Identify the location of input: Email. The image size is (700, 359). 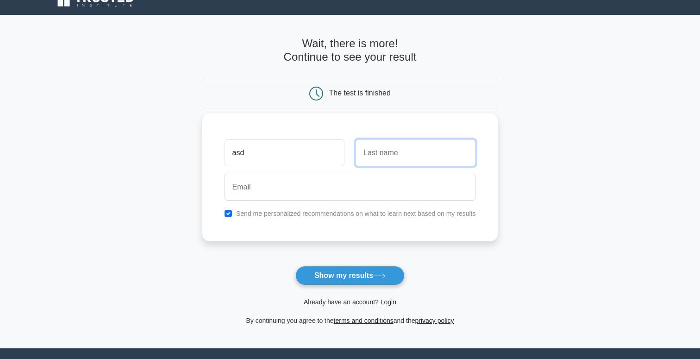
(350, 187).